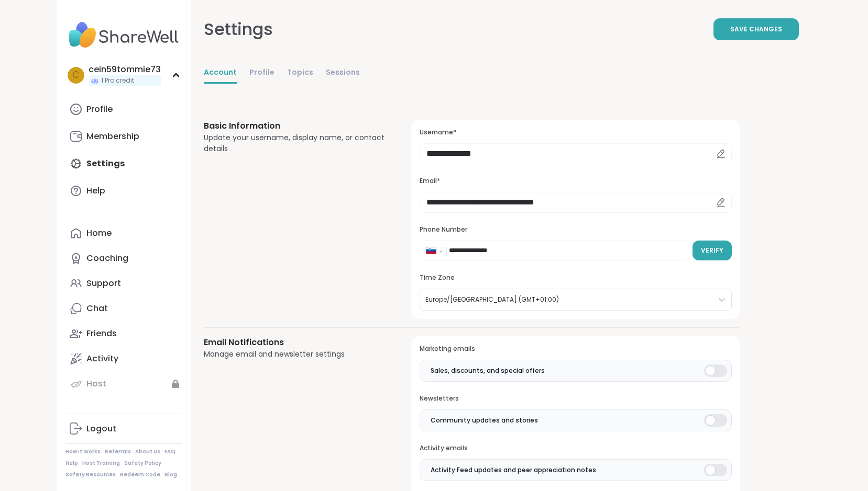  Describe the element at coordinates (102, 359) in the screenshot. I see `div: Activity` at that location.